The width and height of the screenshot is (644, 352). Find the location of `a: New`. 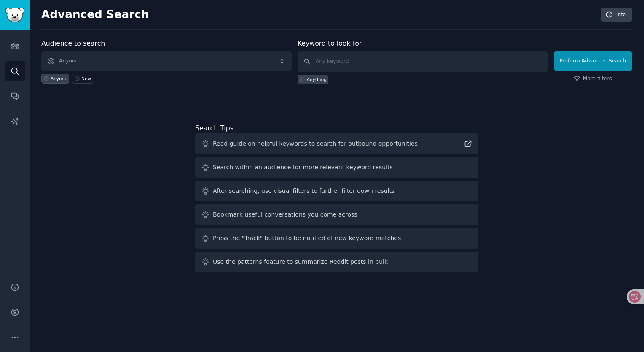

a: New is located at coordinates (82, 79).